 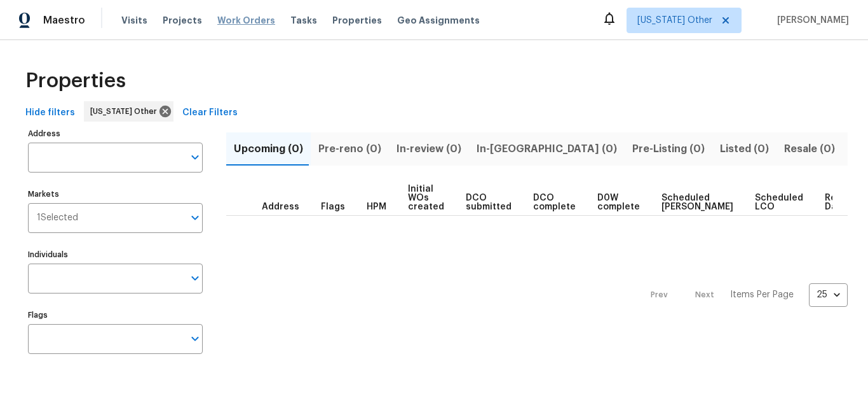 I want to click on span: Maestro, so click(x=64, y=20).